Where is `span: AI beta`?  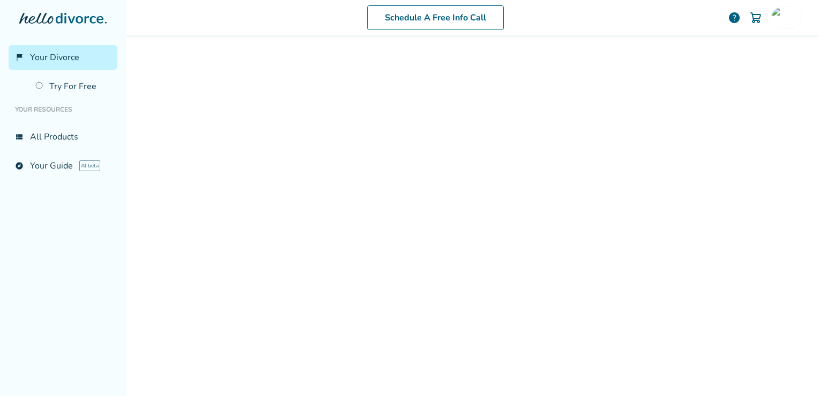
span: AI beta is located at coordinates (90, 166).